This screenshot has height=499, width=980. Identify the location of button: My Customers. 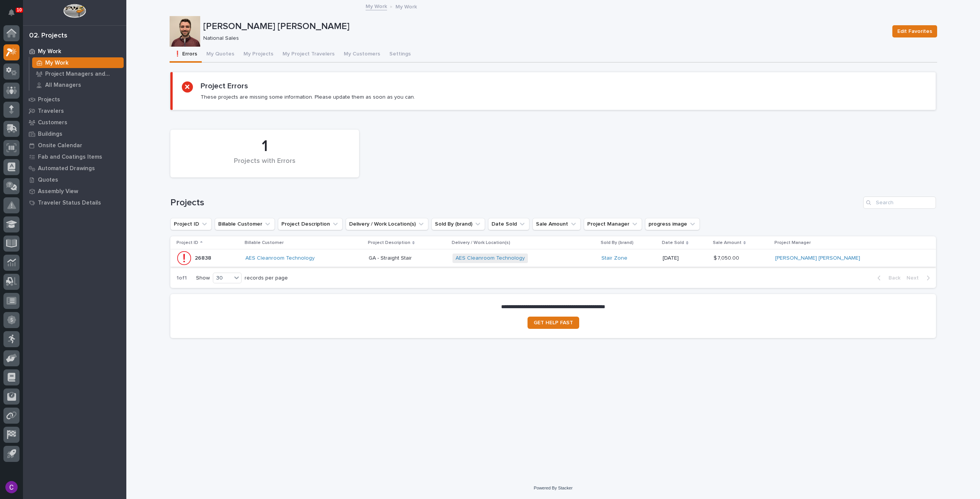
(362, 55).